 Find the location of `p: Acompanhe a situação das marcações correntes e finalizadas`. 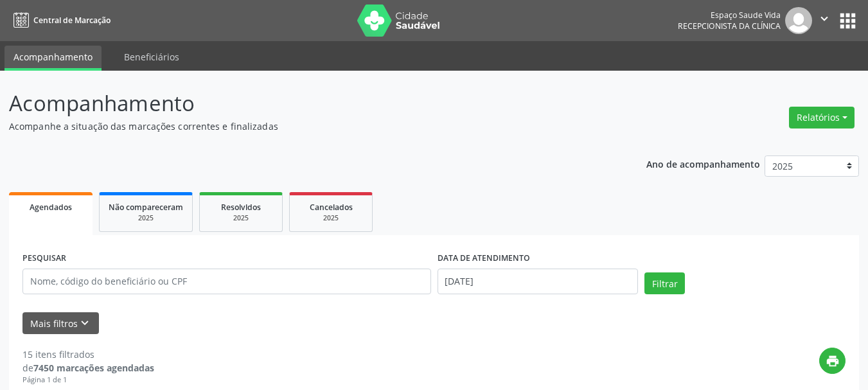

p: Acompanhe a situação das marcações correntes e finalizadas is located at coordinates (306, 126).